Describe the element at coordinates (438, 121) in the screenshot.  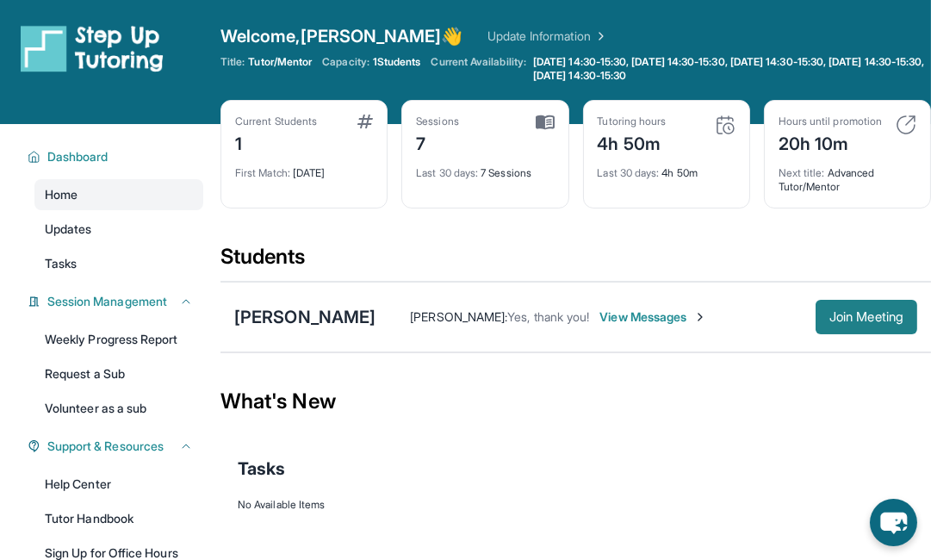
I see `div: Sessions` at that location.